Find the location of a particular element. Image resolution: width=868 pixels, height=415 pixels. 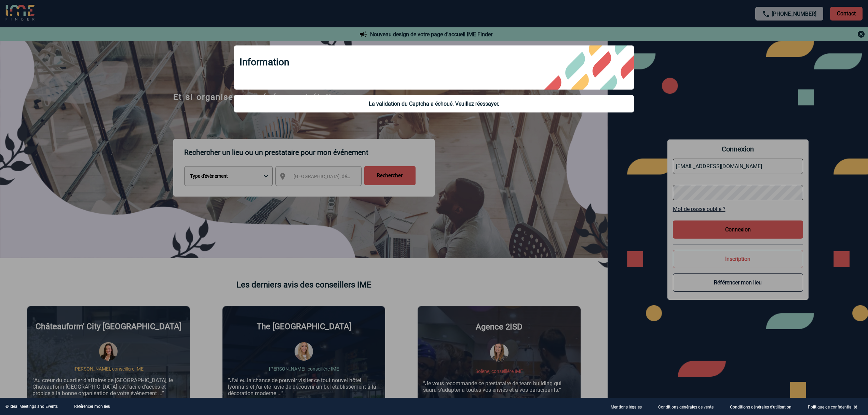

p: Mentions légales is located at coordinates (626, 407).